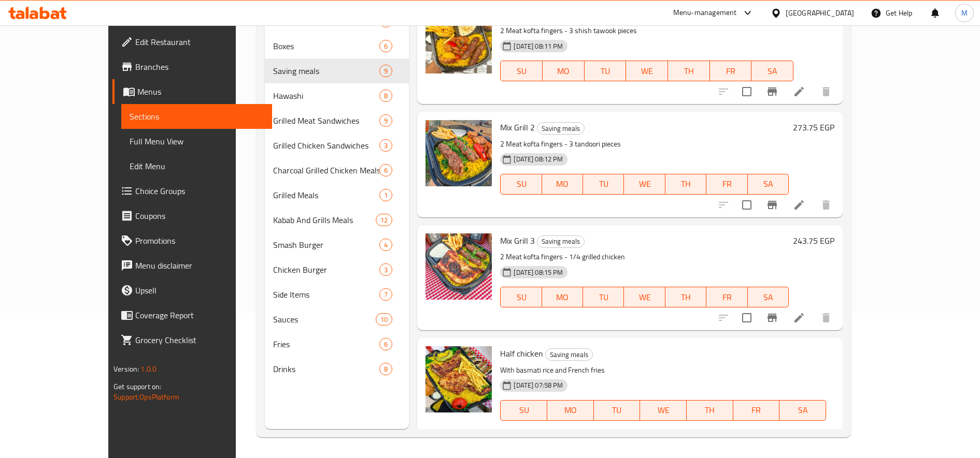 This screenshot has height=458, width=980. Describe the element at coordinates (192, 340) in the screenshot. I see `a: Grocery Checklist` at that location.